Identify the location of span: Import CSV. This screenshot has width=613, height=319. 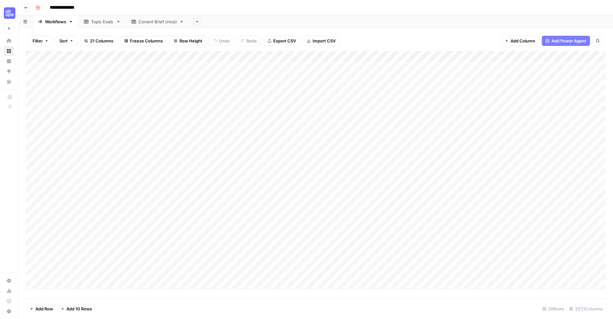
(324, 41).